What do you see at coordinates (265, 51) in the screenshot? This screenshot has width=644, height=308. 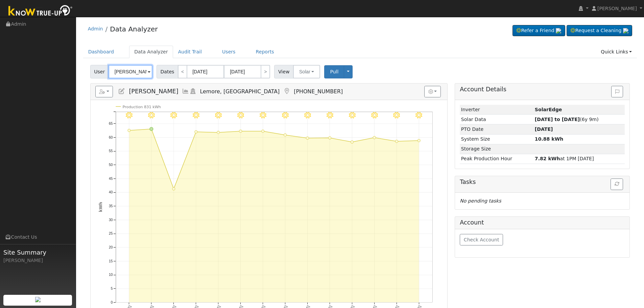 I see `a: Reports` at bounding box center [265, 51].